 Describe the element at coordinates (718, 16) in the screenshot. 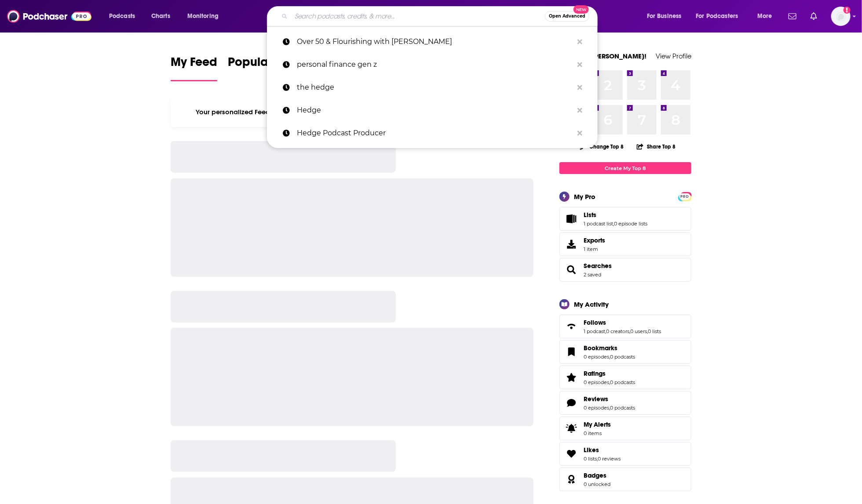

I see `span: For Podcasters` at that location.